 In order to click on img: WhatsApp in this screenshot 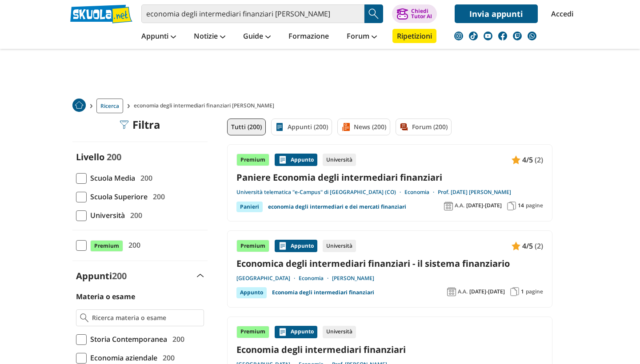, I will do `click(532, 36)`.